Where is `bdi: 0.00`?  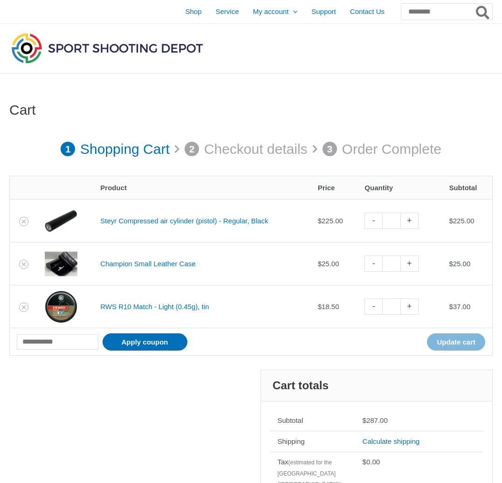
bdi: 0.00 is located at coordinates (372, 462).